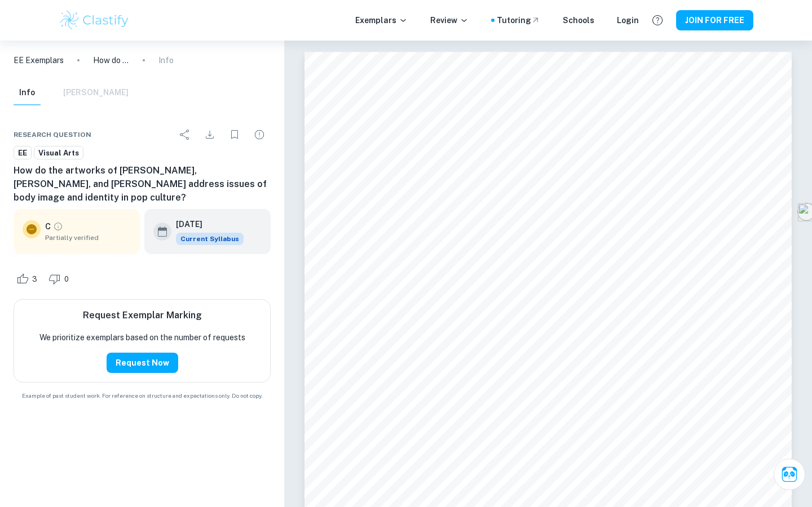 Image resolution: width=812 pixels, height=507 pixels. What do you see at coordinates (789, 475) in the screenshot?
I see `button: Ask Clai` at bounding box center [789, 475].